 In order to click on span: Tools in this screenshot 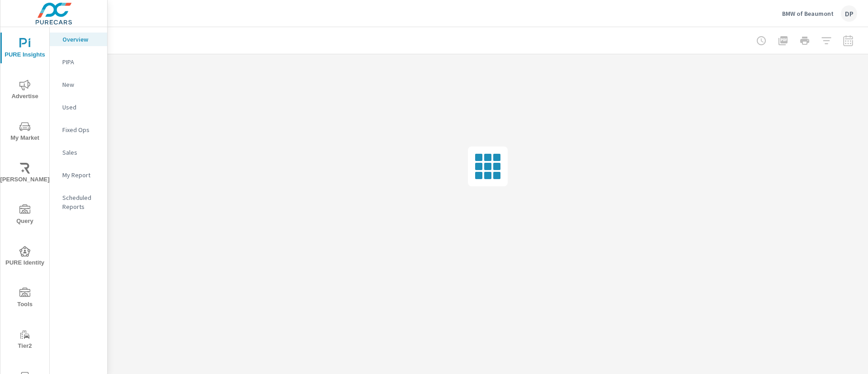, I will do `click(25, 299)`.